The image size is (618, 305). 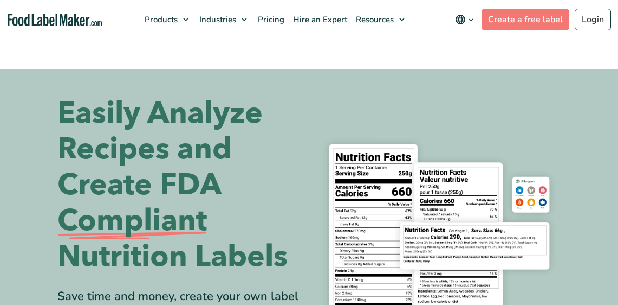 I want to click on a: Login, so click(x=593, y=20).